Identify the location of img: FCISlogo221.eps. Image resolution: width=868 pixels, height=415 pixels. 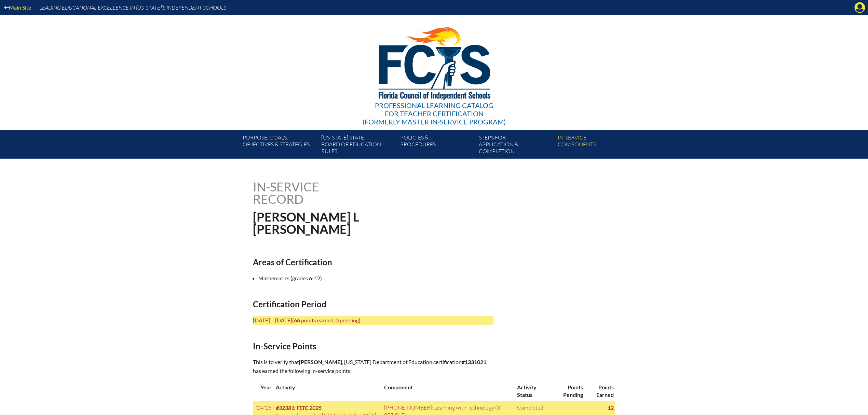
(434, 62).